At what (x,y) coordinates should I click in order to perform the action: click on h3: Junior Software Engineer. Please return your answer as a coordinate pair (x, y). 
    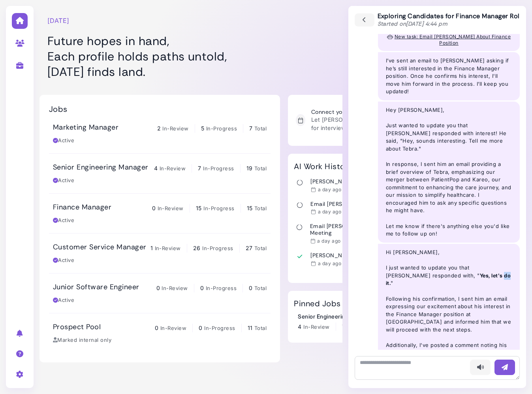
    Looking at the image, I should click on (96, 288).